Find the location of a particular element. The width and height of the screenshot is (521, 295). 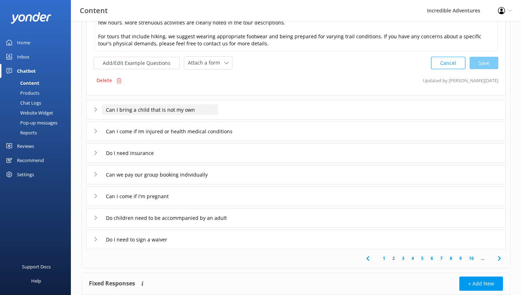

div: Chat Logs is located at coordinates (23, 103).